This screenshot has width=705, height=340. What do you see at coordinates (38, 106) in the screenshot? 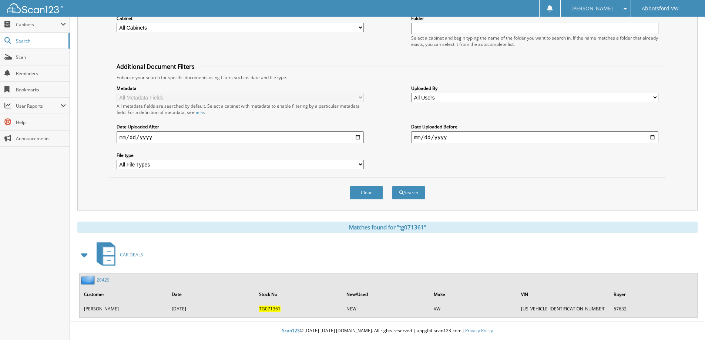
I see `span: User Reports` at bounding box center [38, 106].